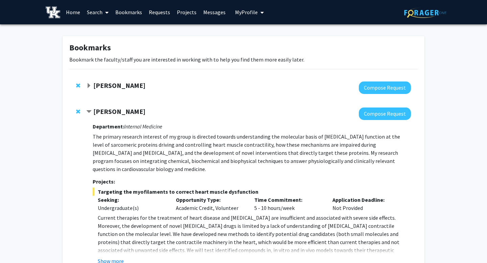 This screenshot has height=263, width=487. What do you see at coordinates (288, 204) in the screenshot?
I see `div: 5 - 10 hours/week` at bounding box center [288, 204].